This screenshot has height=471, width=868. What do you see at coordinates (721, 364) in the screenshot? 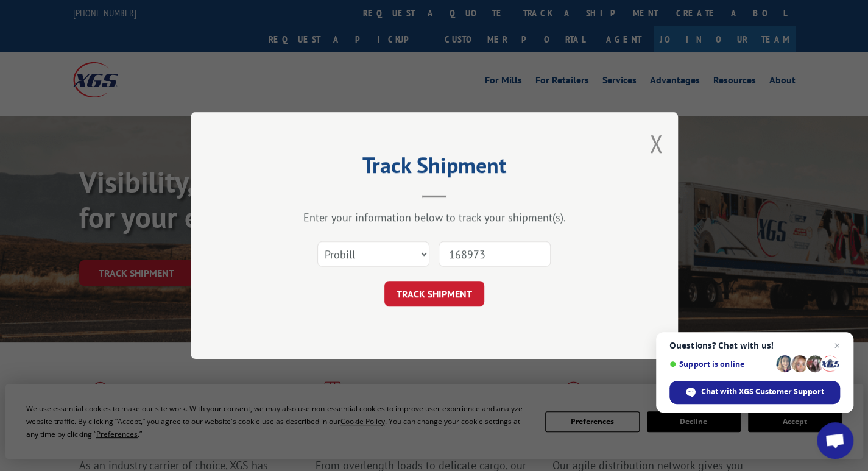
I see `span: Support is online` at bounding box center [721, 364].